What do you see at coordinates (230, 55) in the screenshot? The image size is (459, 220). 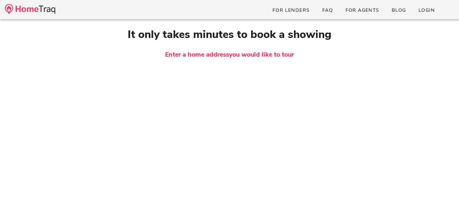 I see `h3: Enter a home address` at bounding box center [230, 55].